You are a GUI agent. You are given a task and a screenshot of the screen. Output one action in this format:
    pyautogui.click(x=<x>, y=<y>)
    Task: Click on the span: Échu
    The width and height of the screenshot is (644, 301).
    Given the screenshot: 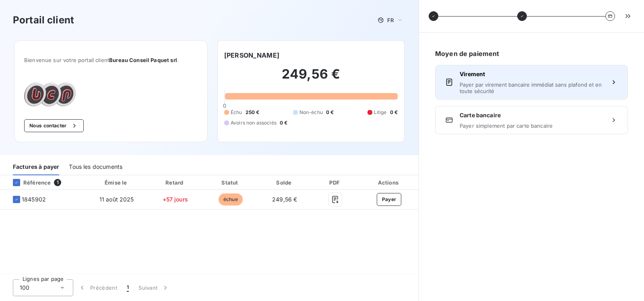 What is the action you would take?
    pyautogui.click(x=236, y=113)
    